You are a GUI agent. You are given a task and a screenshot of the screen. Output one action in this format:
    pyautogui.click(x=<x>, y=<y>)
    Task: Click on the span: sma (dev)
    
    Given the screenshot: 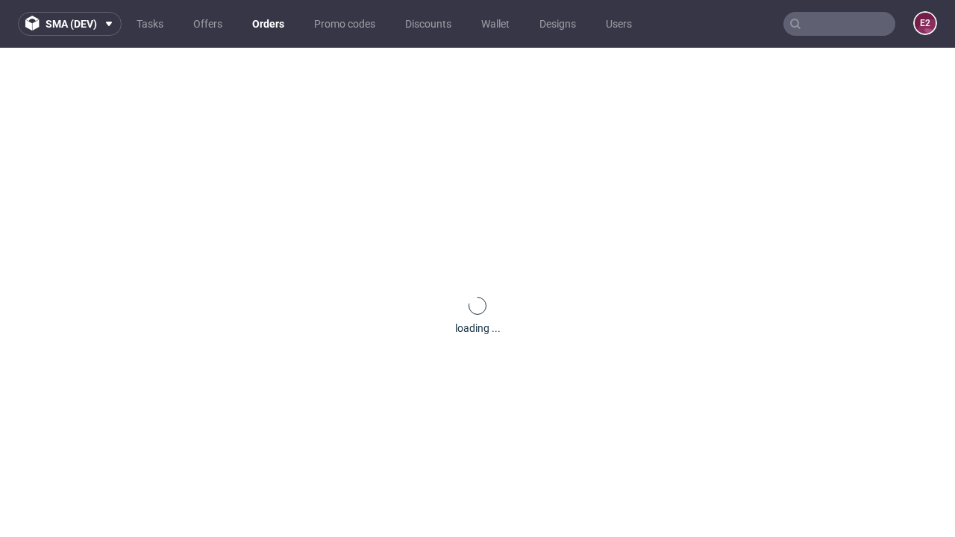 What is the action you would take?
    pyautogui.click(x=71, y=24)
    